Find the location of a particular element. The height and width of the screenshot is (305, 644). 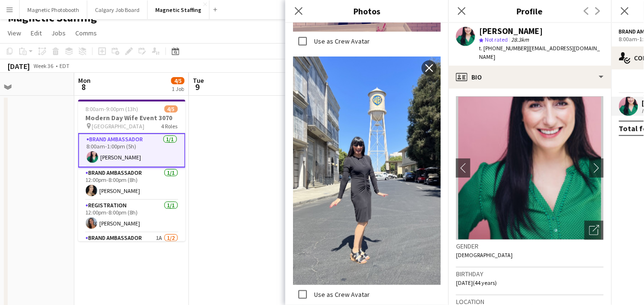

span: Week 36 is located at coordinates (44, 66).